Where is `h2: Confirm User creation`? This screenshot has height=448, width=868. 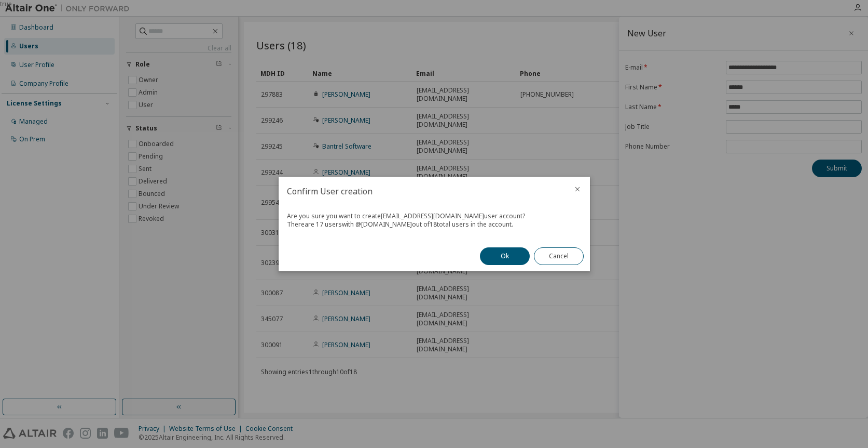
h2: Confirm User creation is located at coordinates (422, 191).